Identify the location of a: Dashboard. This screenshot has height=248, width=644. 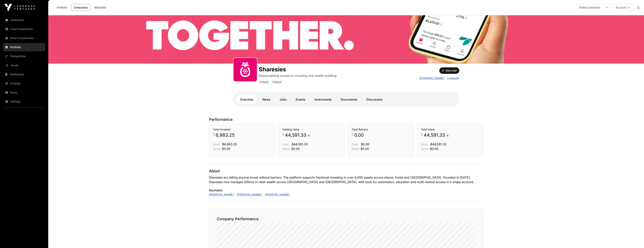
(24, 20).